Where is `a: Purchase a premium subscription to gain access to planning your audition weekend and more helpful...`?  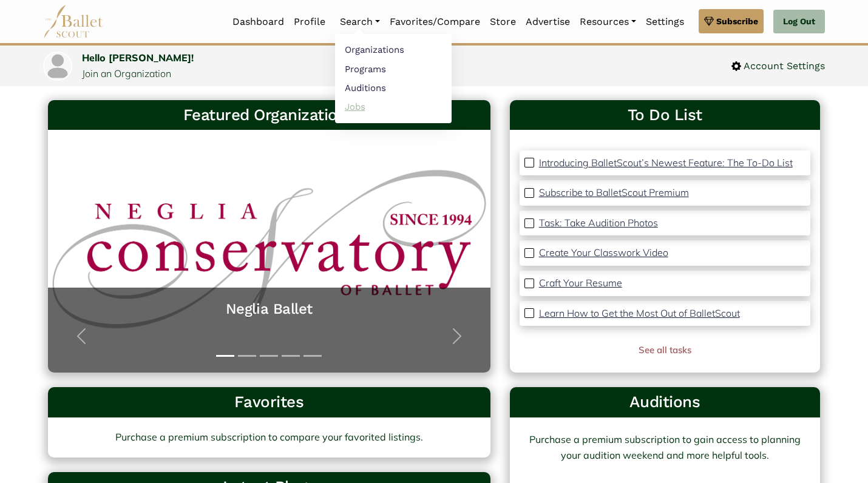 a: Purchase a premium subscription to gain access to planning your audition weekend and more helpful... is located at coordinates (665, 447).